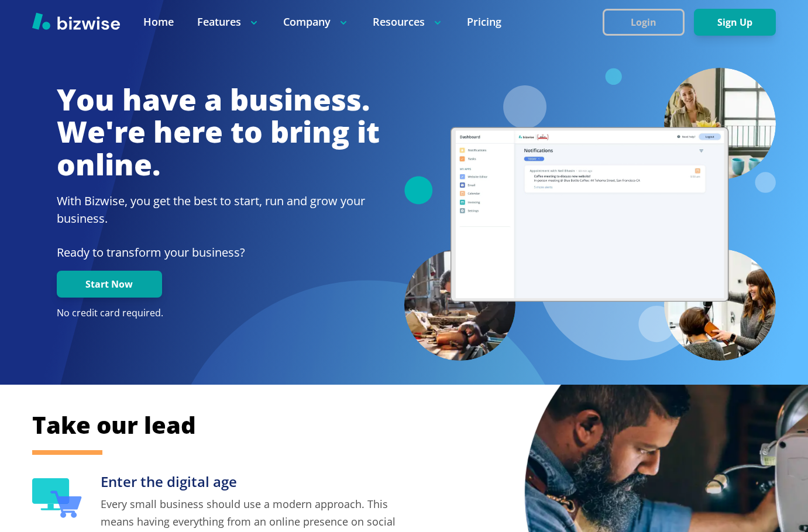 The width and height of the screenshot is (808, 532). I want to click on h2: Take our lead, so click(404, 425).